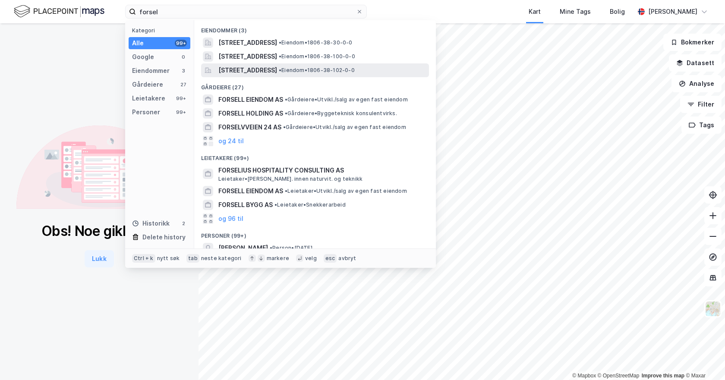 The image size is (725, 380). What do you see at coordinates (231, 141) in the screenshot?
I see `button: og 24 til` at bounding box center [231, 141].